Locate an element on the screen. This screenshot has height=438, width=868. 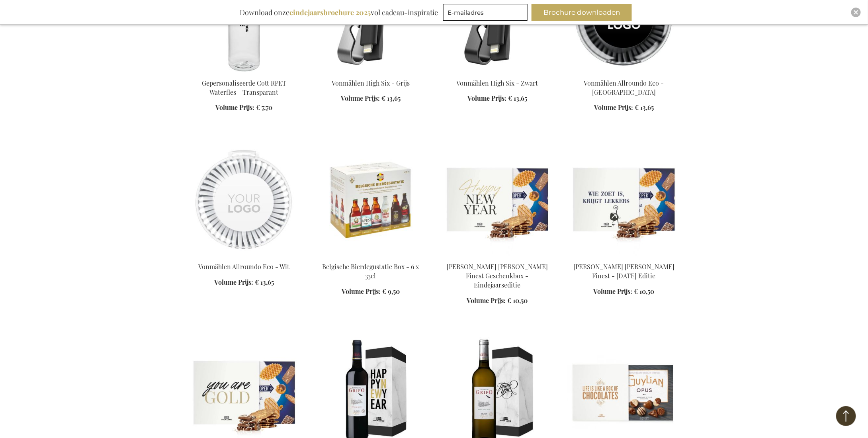
div: Close is located at coordinates (856, 12).